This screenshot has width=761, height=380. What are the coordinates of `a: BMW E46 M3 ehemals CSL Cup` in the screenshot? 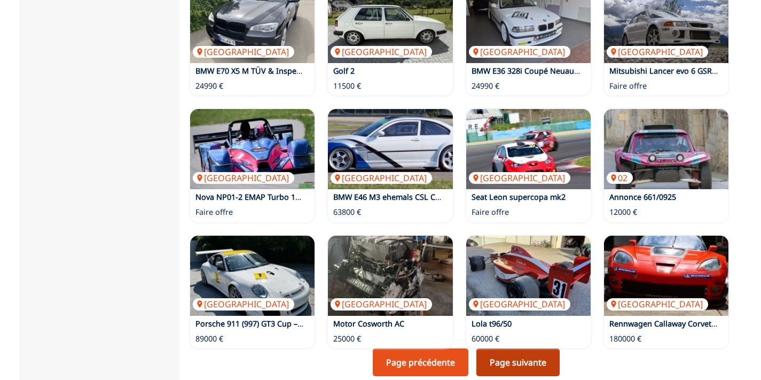 It's located at (389, 196).